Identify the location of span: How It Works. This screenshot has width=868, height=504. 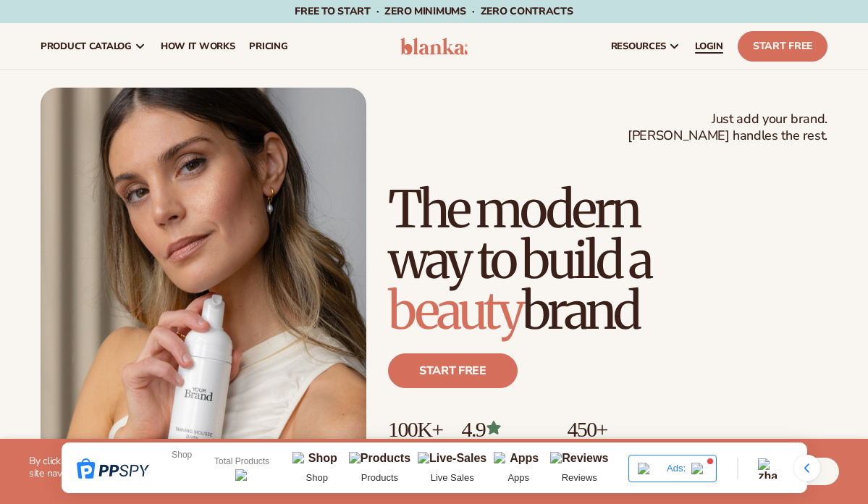
(197, 46).